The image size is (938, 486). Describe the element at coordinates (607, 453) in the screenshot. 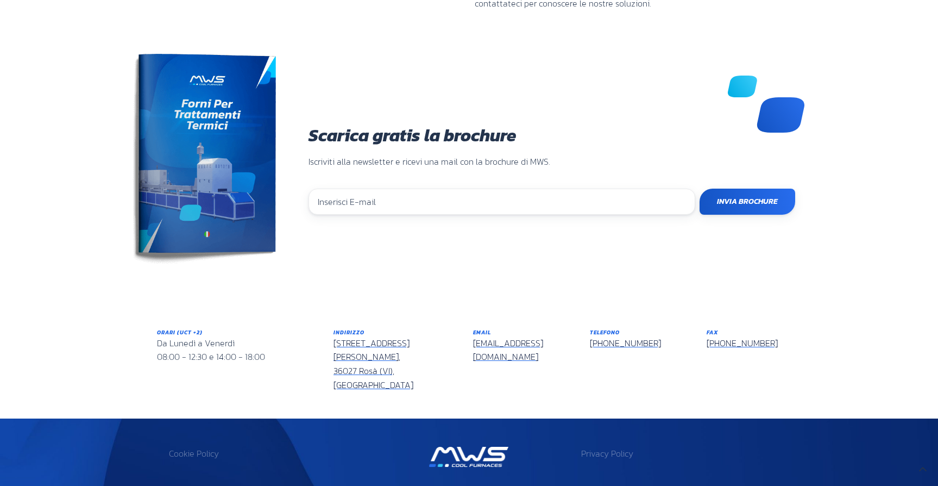

I see `a: Privacy Policy` at that location.